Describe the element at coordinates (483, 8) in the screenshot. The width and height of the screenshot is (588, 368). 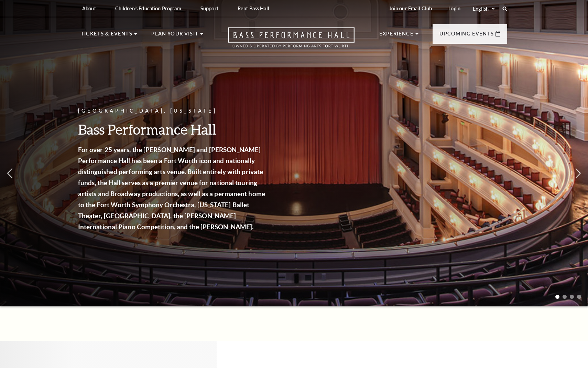
I see `select: Select:` at that location.